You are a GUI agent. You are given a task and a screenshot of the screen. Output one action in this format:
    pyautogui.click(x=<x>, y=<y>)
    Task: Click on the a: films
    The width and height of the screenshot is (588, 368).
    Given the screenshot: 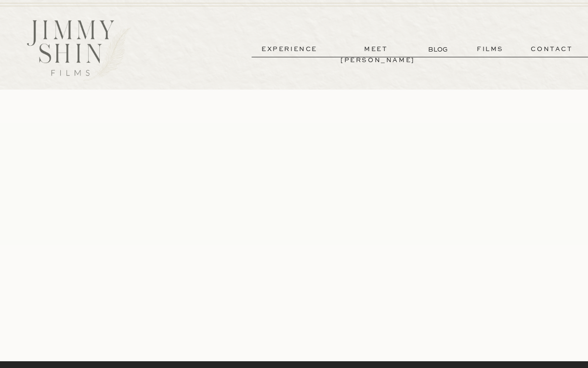 What is the action you would take?
    pyautogui.click(x=490, y=49)
    